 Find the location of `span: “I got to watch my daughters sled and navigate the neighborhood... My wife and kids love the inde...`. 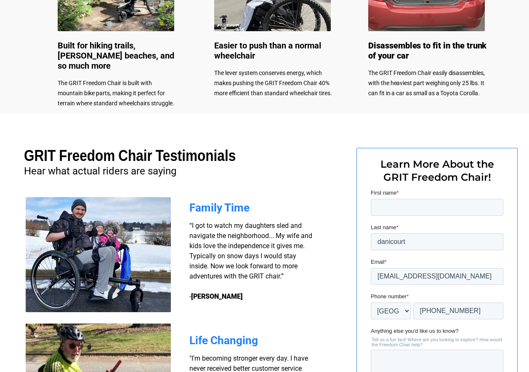

span: “I got to watch my daughters sled and navigate the neighborhood... My wife and kids love the inde... is located at coordinates (251, 260).